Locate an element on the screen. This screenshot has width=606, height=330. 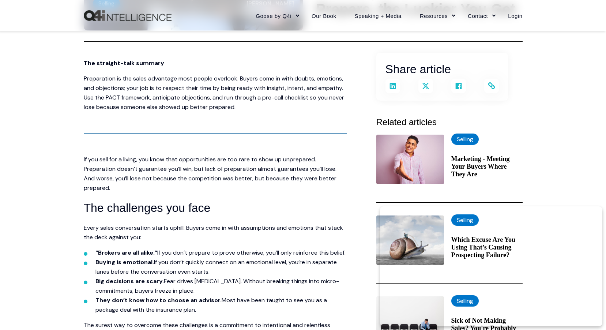
span: Big decisions are scary. is located at coordinates (129, 281).